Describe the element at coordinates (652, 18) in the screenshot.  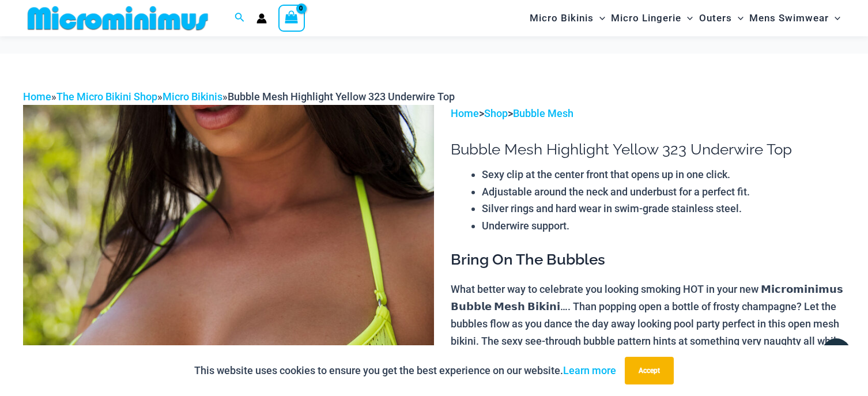
I see `a: Micro LingerieMenu ToggleMenu Toggle` at that location.